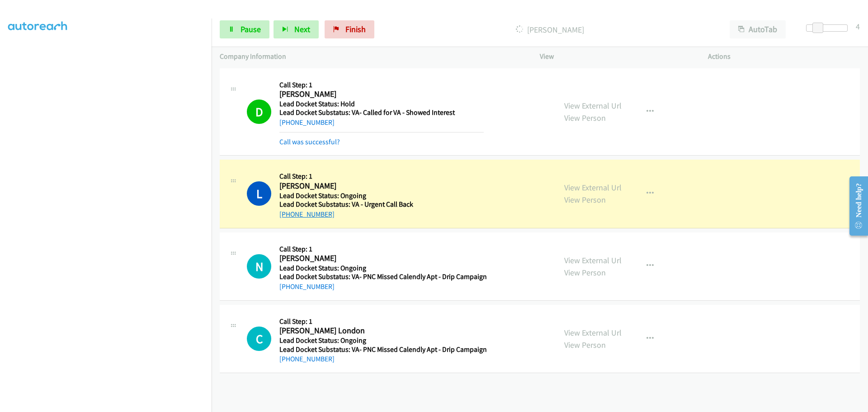  What do you see at coordinates (245, 29) in the screenshot?
I see `a: Pause` at bounding box center [245, 29].